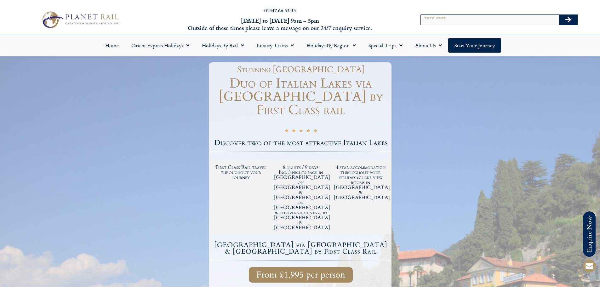  Describe the element at coordinates (301, 275) in the screenshot. I see `a: From £1,995 per person` at that location.